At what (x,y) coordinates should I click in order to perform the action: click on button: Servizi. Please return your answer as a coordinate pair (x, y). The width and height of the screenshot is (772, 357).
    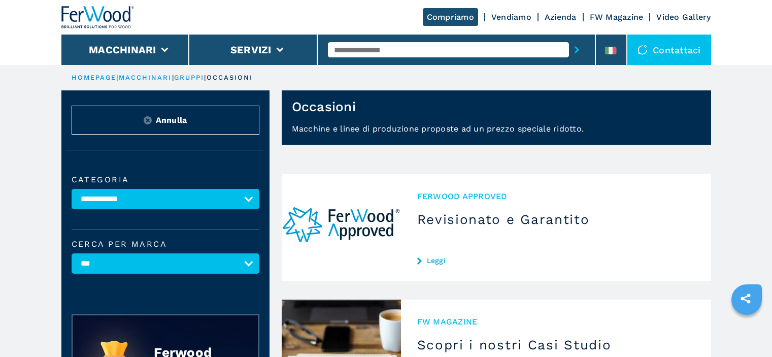
    Looking at the image, I should click on (251, 50).